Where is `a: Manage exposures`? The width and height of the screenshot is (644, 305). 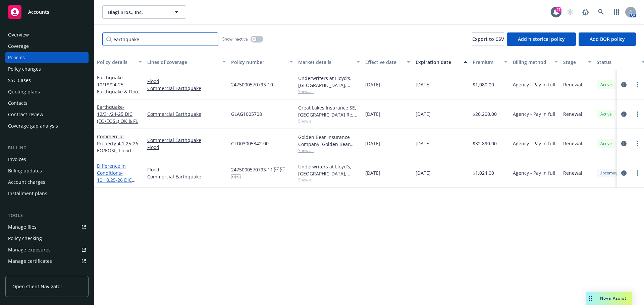 a: Manage exposures is located at coordinates (47, 250).